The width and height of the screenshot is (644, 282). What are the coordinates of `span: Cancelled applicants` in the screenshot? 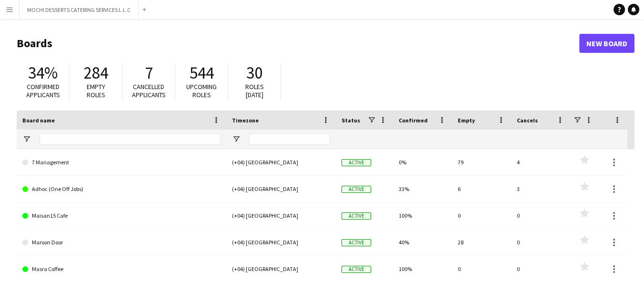 It's located at (149, 91).